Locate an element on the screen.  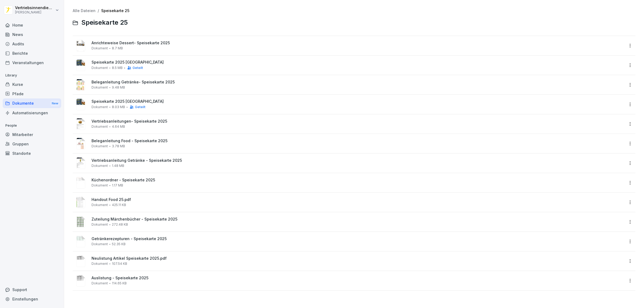
span: Getränkerezepturen - Speisekarte 2025 is located at coordinates (358, 239).